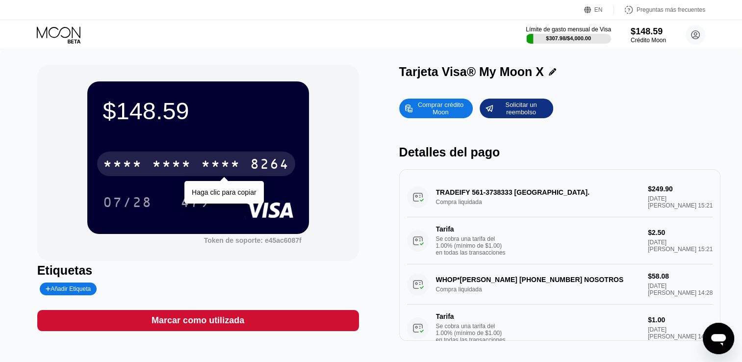 This screenshot has height=362, width=742. I want to click on div: 8264, so click(270, 165).